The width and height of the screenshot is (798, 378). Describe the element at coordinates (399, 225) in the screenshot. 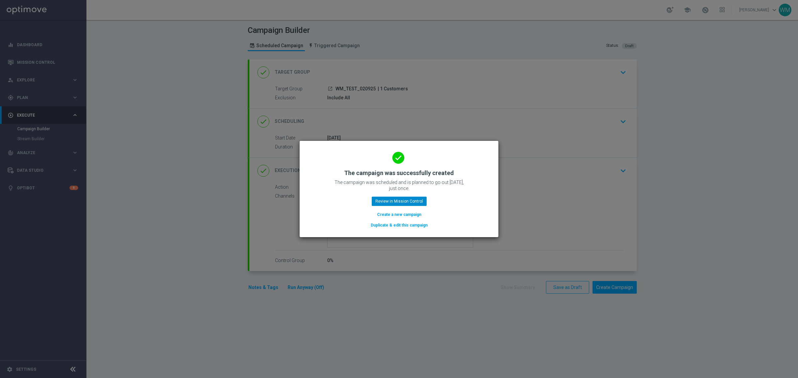

I see `button: Duplicate & edit this campaign` at that location.